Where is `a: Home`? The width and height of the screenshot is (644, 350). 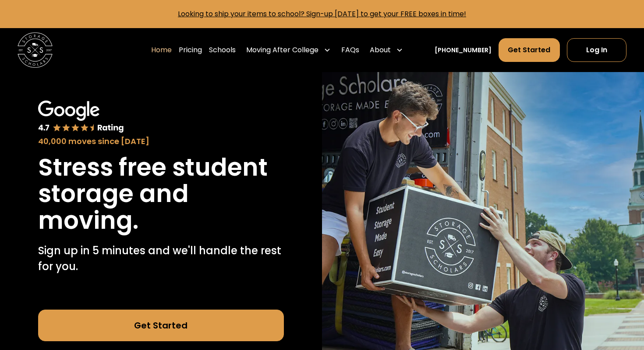 a: Home is located at coordinates (161, 50).